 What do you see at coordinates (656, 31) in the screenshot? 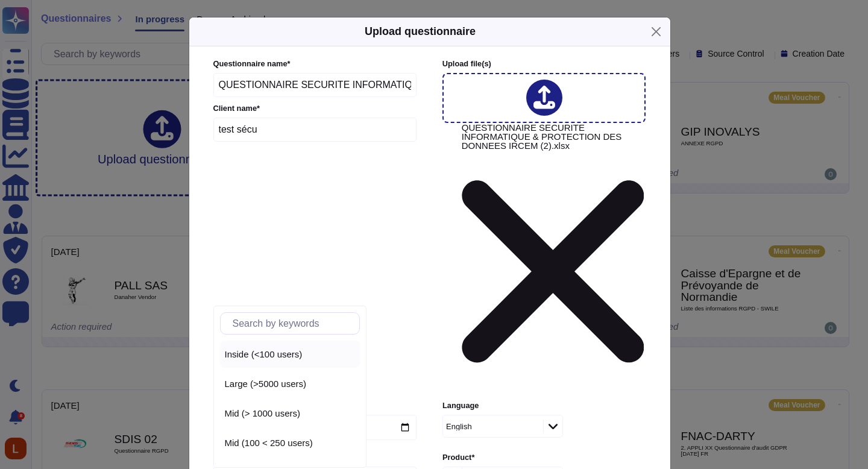
I see `button: Close` at bounding box center [656, 31].